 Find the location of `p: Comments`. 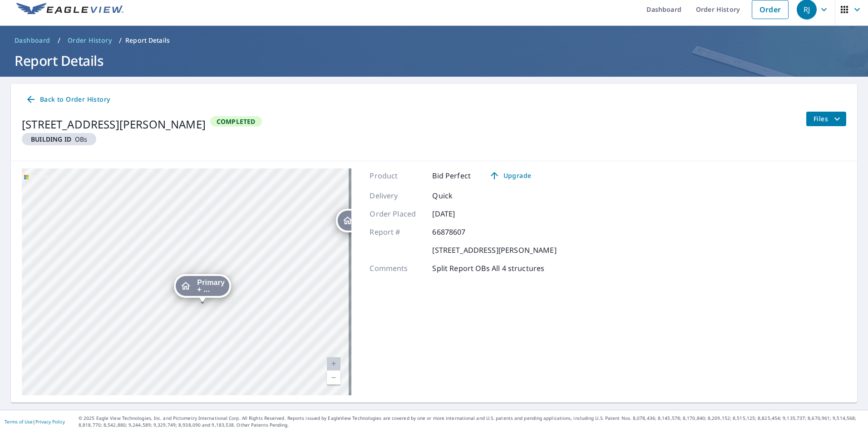

p: Comments is located at coordinates (396, 268).